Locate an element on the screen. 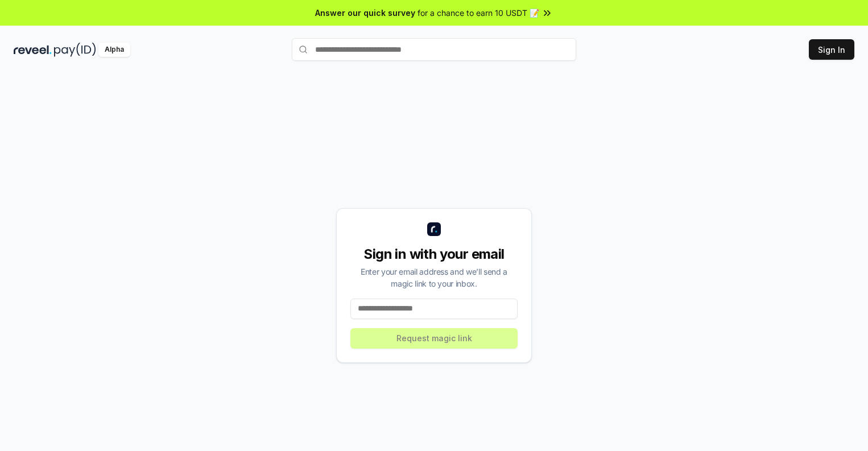 This screenshot has width=868, height=451. span: for a chance to earn 10 USDT 📝 is located at coordinates (478, 12).